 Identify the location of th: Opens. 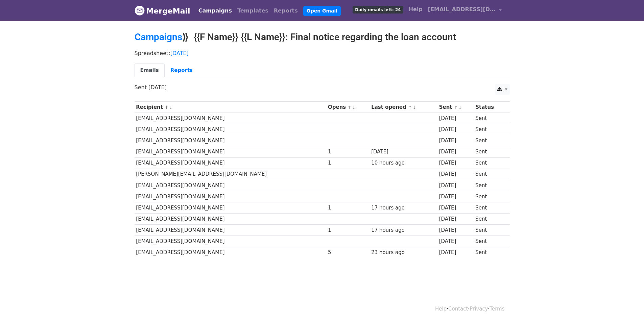
(347, 107).